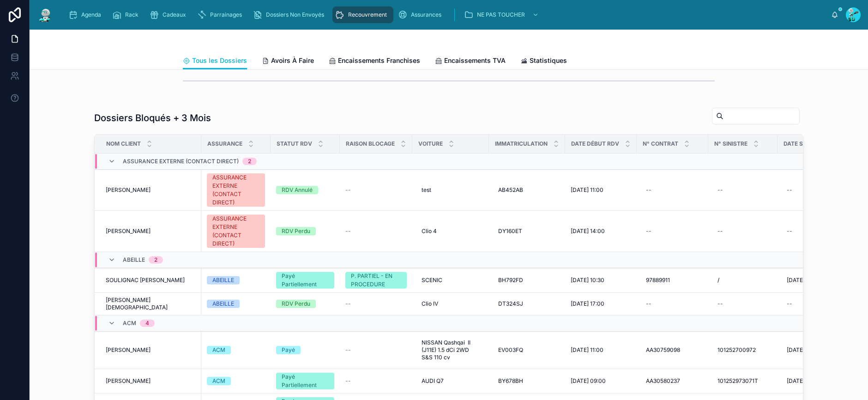  Describe the element at coordinates (426, 15) in the screenshot. I see `span: Assurances` at that location.